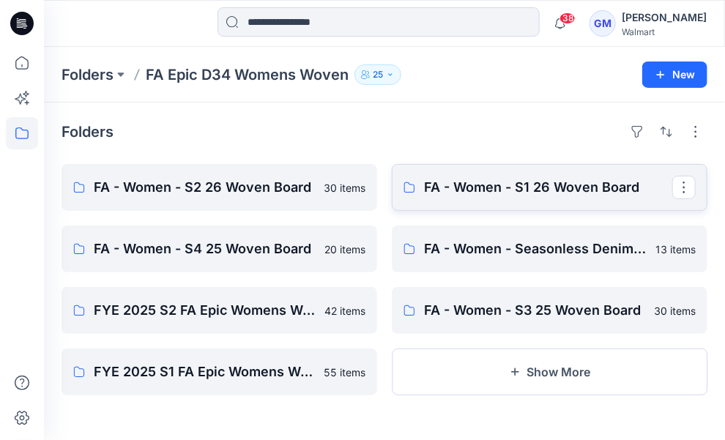 Image resolution: width=725 pixels, height=440 pixels. Describe the element at coordinates (247, 75) in the screenshot. I see `p: FA Epic D34 Womens Woven` at that location.